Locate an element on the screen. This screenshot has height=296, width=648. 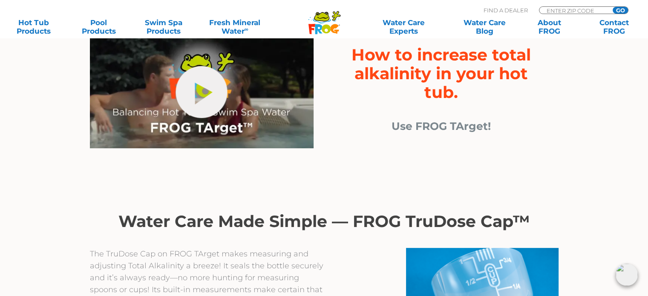
span: How to increase total alkalinity in your hot tub. is located at coordinates (441, 73).